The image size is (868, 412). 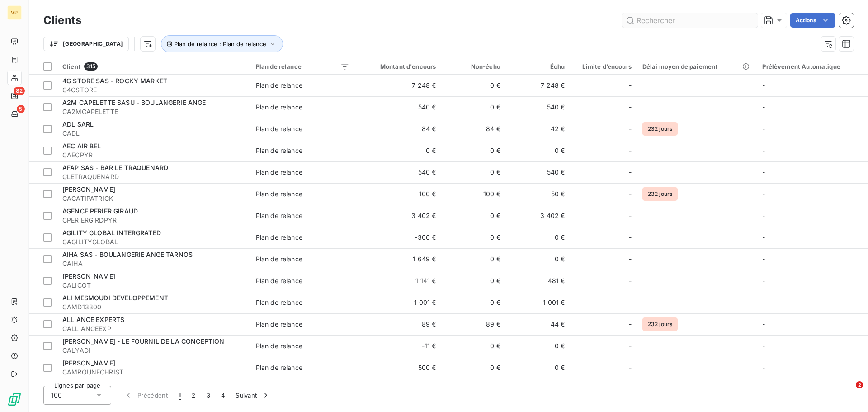 What do you see at coordinates (154, 242) in the screenshot?
I see `span: CAGILITYGLOBAL` at bounding box center [154, 242].